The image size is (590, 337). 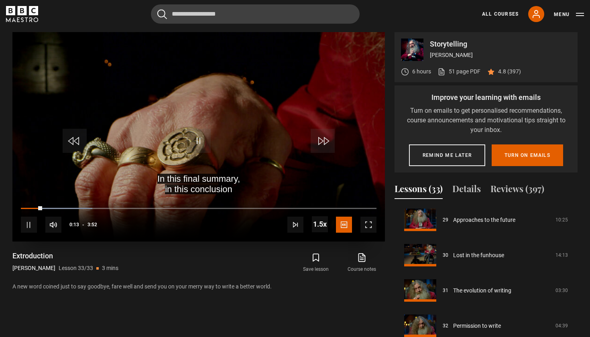 I want to click on button: Remind me later, so click(x=447, y=155).